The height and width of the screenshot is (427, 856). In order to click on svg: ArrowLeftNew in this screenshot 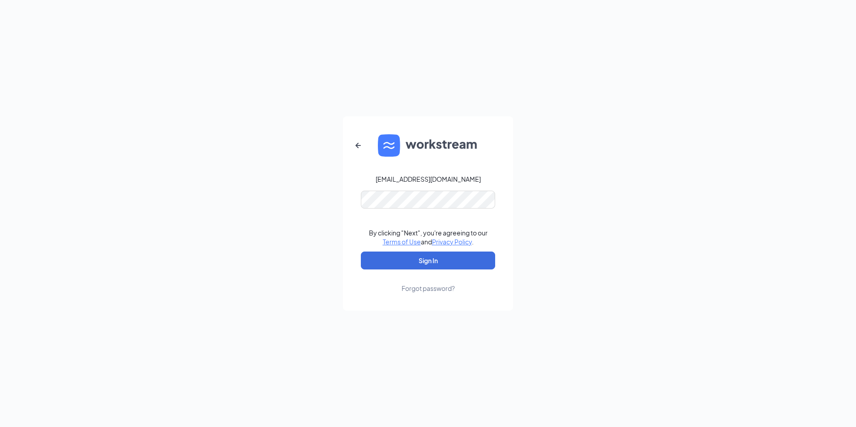, I will do `click(358, 146)`.